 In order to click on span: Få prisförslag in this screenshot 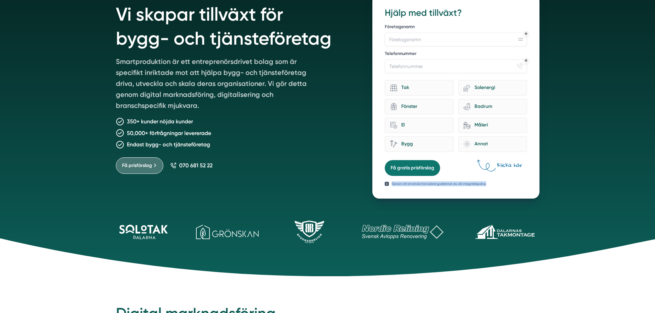, I will do `click(137, 166)`.